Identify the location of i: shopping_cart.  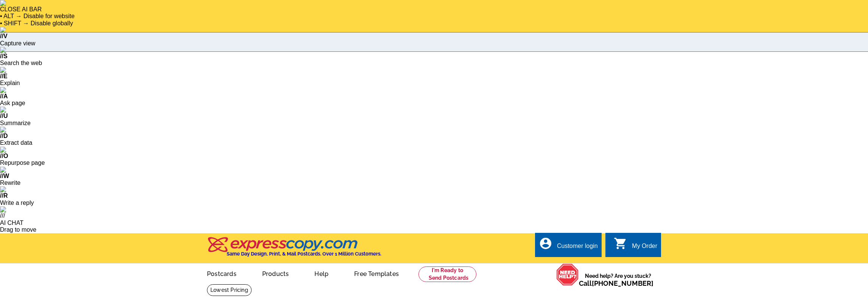
(621, 244).